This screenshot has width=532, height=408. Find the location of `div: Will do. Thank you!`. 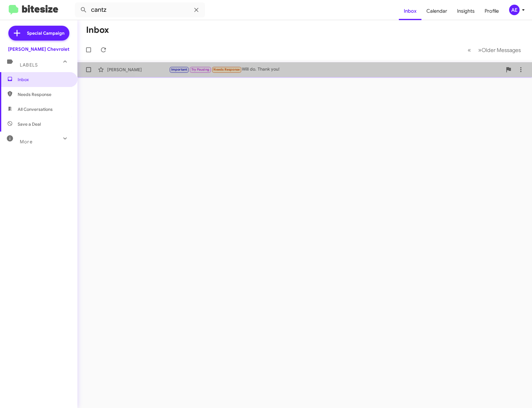

div: Will do. Thank you! is located at coordinates (336, 69).